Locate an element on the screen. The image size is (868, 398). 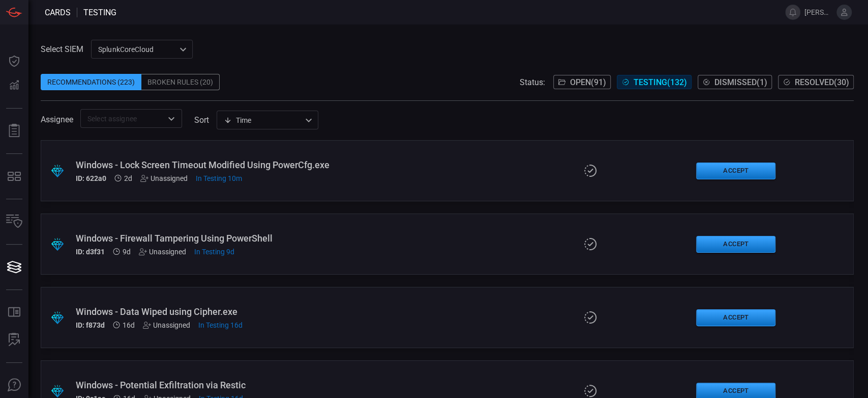
span: Cards is located at coordinates (58, 13).